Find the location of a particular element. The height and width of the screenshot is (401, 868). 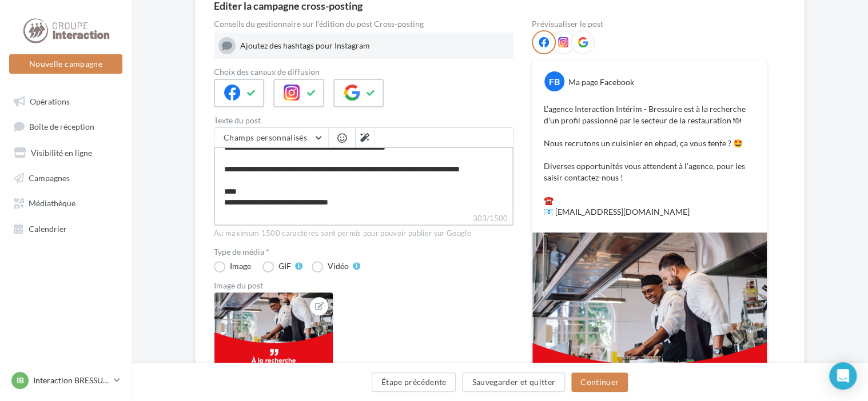

div: Editer la campagne cross-posting is located at coordinates (288, 6).